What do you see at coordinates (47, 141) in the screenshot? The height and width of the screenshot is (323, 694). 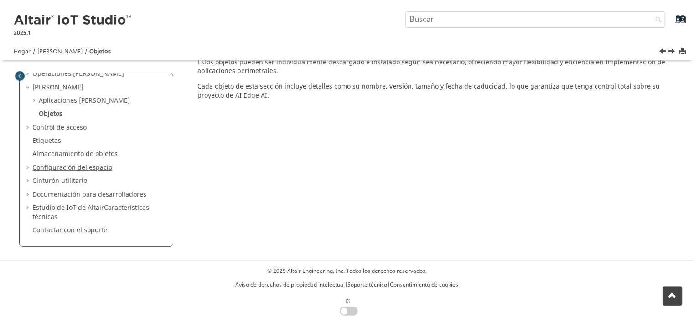 I see `a: Etiquetas` at bounding box center [47, 141].